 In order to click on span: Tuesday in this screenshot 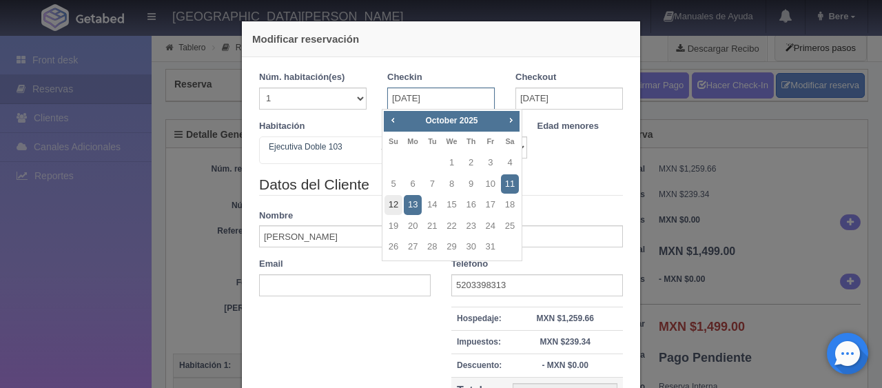, I will do `click(432, 141)`.